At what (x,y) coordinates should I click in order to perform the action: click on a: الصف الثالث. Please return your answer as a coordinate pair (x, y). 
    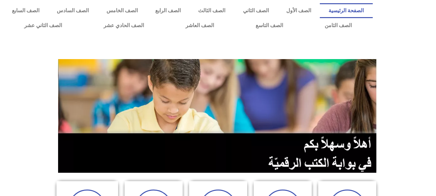
    Looking at the image, I should click on (212, 11).